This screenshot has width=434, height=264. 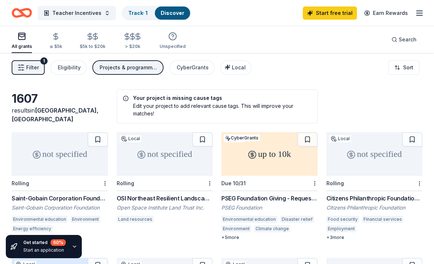 What do you see at coordinates (192, 68) in the screenshot?
I see `button: CyberGrants` at bounding box center [192, 68].